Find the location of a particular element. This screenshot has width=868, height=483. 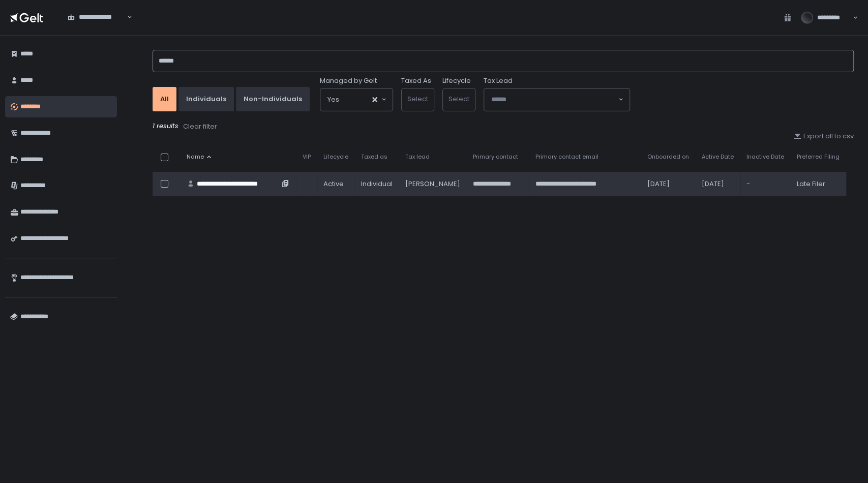

span: VIP is located at coordinates (307, 157).